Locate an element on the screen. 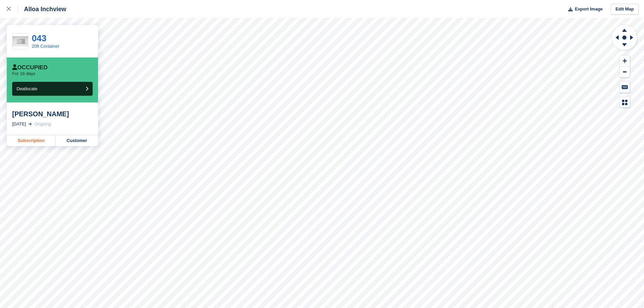 Image resolution: width=644 pixels, height=308 pixels. p: For 16 days is located at coordinates (24, 74).